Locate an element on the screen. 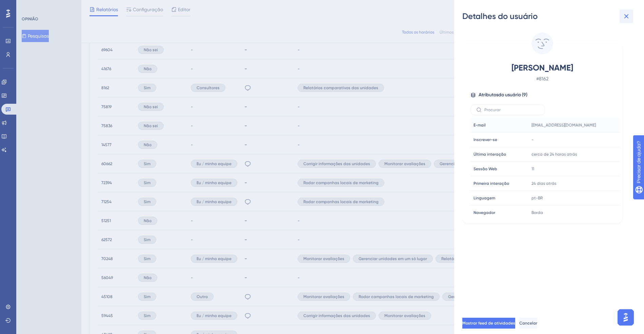  font: 11 is located at coordinates (533, 169).